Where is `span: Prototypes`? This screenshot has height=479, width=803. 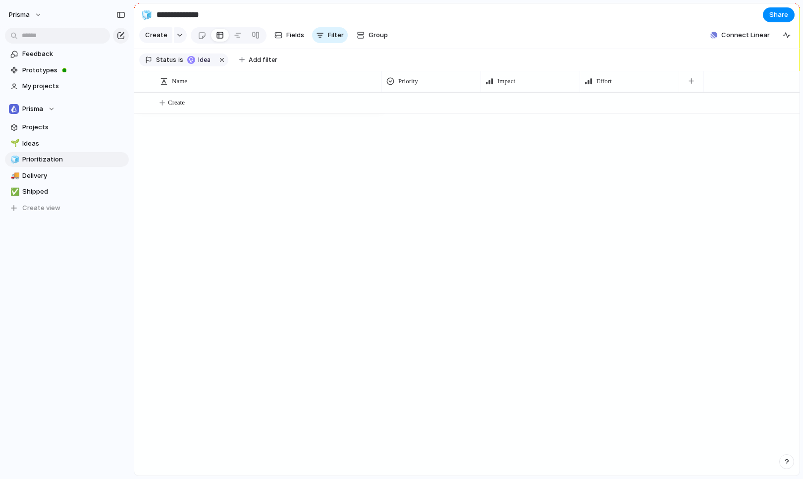 span: Prototypes is located at coordinates (74, 70).